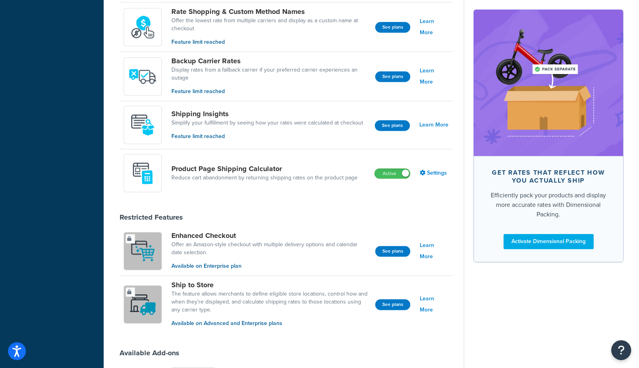  I want to click on div: Get rates that reflect how you actually ship, so click(548, 177).